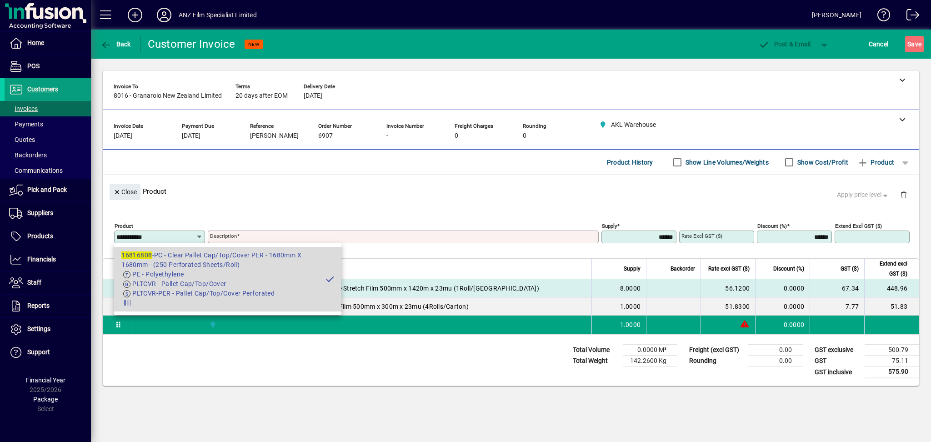 The width and height of the screenshot is (931, 442). I want to click on span: Supply, so click(632, 269).